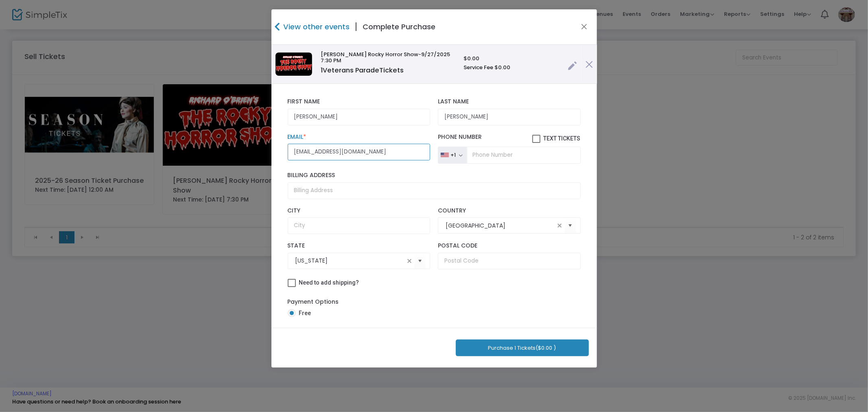 The width and height of the screenshot is (868, 412). Describe the element at coordinates (400, 26) in the screenshot. I see `h4: Complete Purchase` at that location.